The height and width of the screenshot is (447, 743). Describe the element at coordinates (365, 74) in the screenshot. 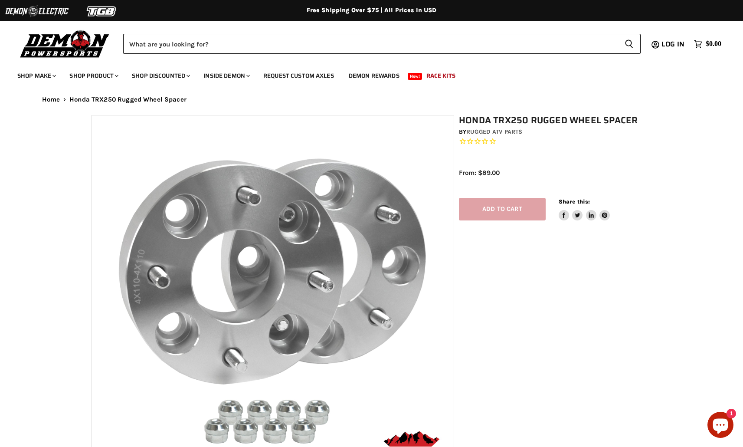

I see `ul: Main menu` at that location.